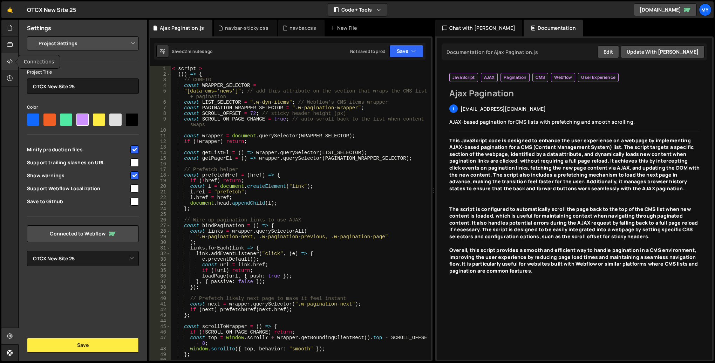 The image size is (715, 363). I want to click on div: OTCX New Site 25, so click(52, 10).